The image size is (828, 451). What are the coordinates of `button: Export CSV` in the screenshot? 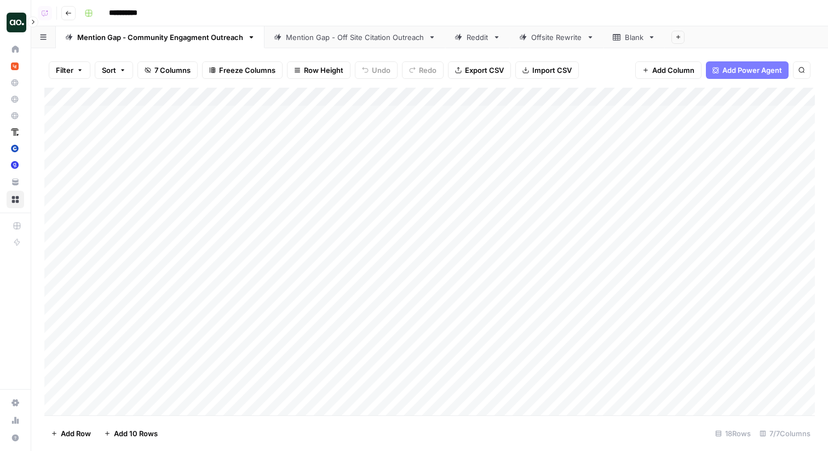 It's located at (479, 70).